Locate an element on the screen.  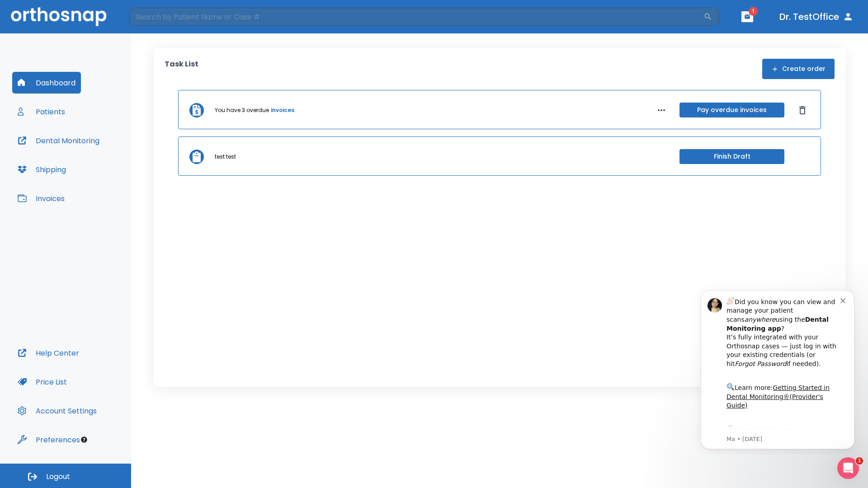
button: Dismiss is located at coordinates (803, 110).